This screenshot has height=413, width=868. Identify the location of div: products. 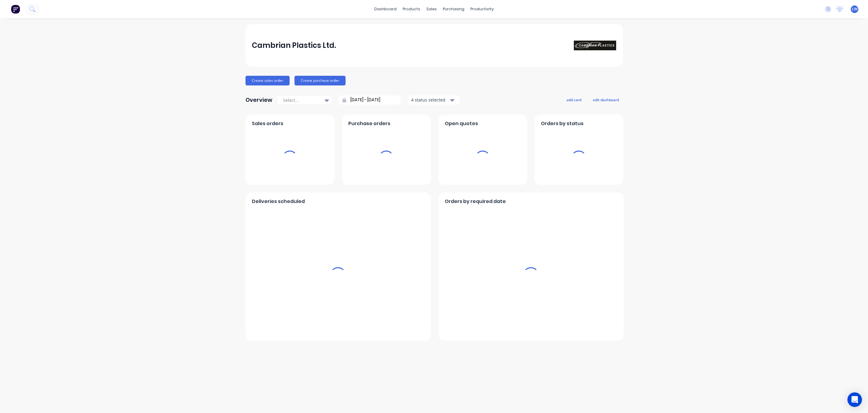
(412, 9).